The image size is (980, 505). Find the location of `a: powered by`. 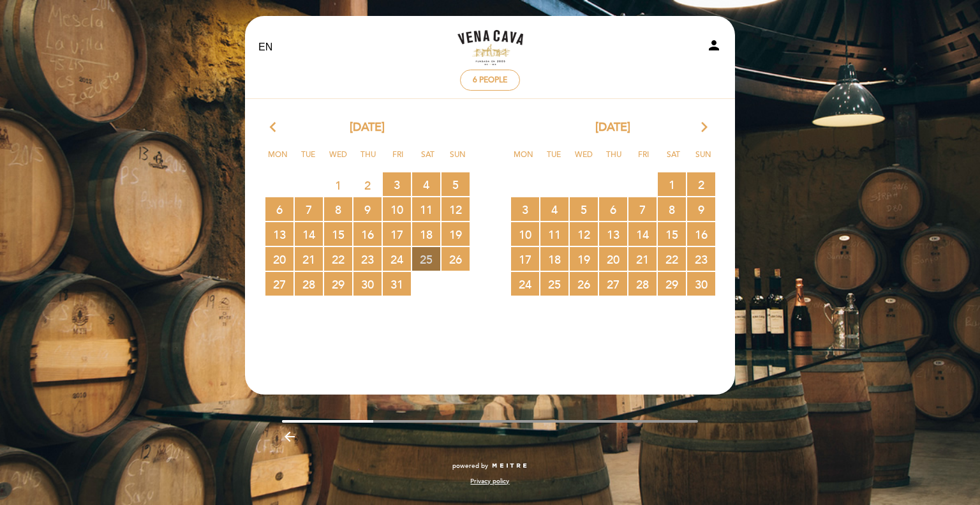

a: powered by is located at coordinates (490, 466).